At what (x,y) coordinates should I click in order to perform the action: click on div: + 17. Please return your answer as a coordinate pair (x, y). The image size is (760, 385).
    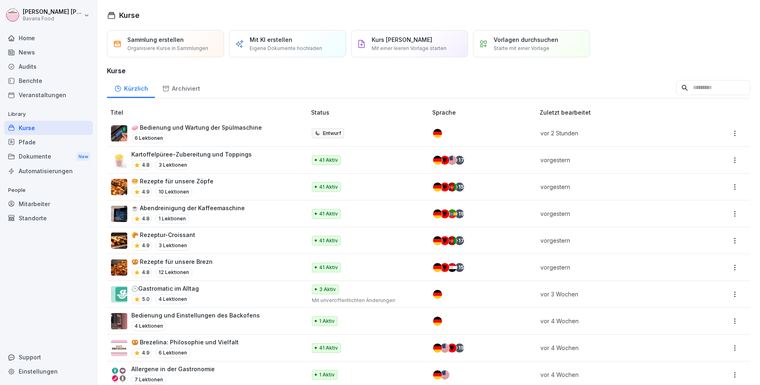
    Looking at the image, I should click on (459, 160).